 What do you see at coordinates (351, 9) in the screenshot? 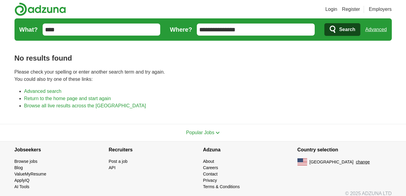
I see `a: Register` at bounding box center [351, 9].